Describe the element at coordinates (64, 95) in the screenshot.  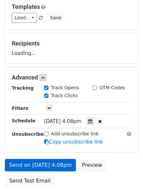
I see `label: Track Clicks` at that location.